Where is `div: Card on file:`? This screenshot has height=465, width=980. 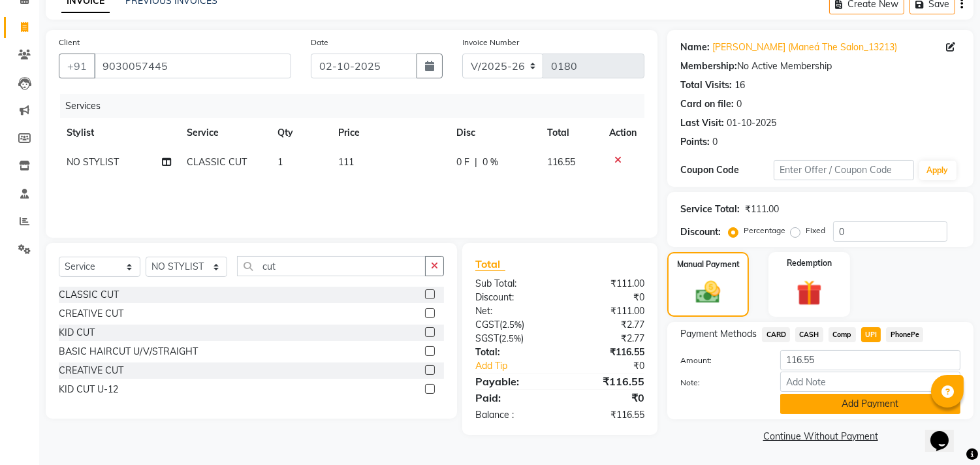
div: Card on file: is located at coordinates (707, 104).